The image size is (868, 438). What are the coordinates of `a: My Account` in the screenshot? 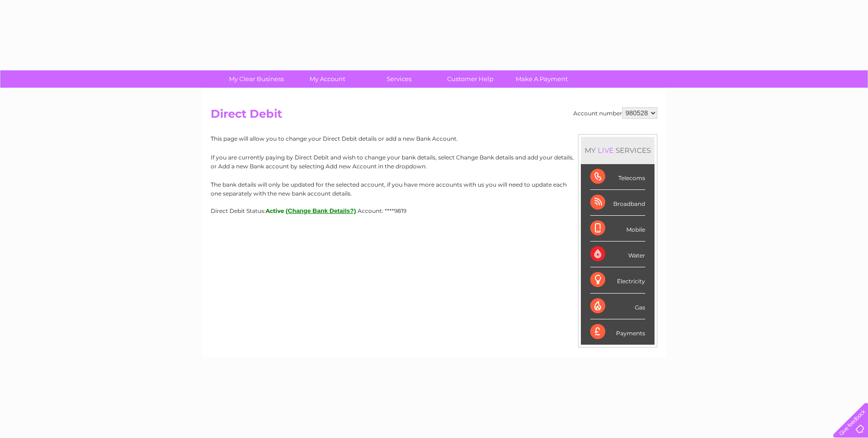 It's located at (328, 79).